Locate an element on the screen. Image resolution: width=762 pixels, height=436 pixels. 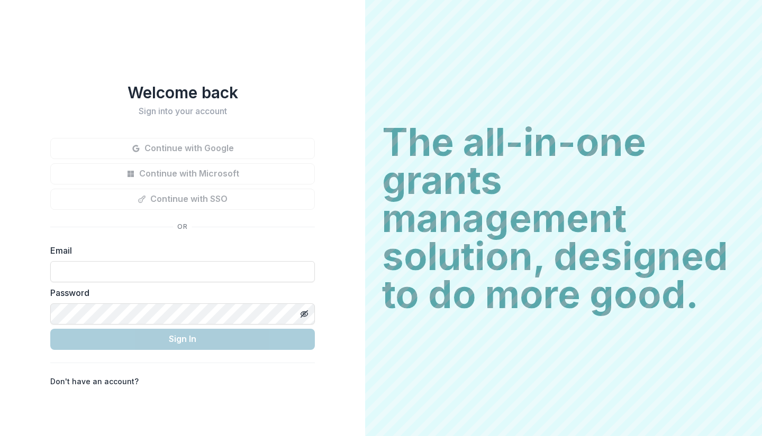
label: Email is located at coordinates (179, 251).